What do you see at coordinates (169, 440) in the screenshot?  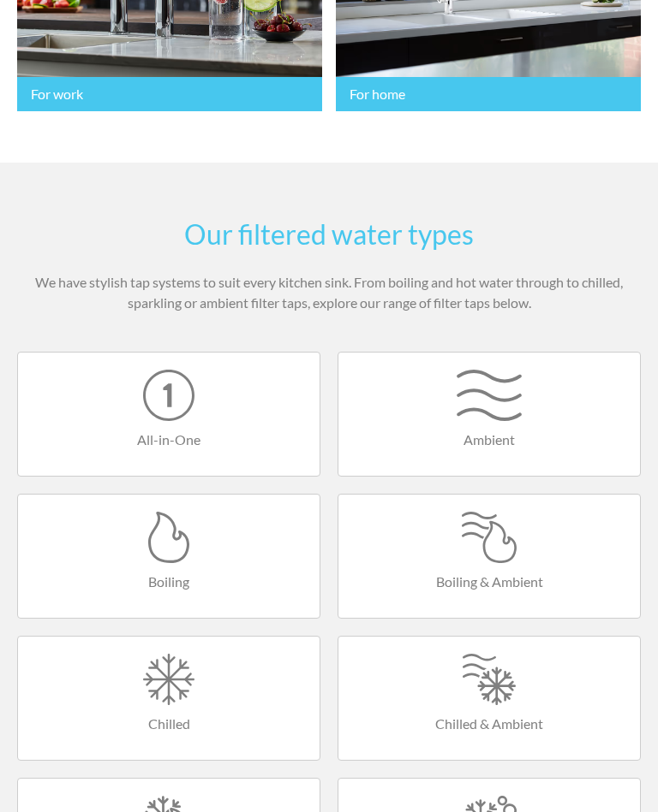 I see `h4: All-in-One` at bounding box center [169, 440].